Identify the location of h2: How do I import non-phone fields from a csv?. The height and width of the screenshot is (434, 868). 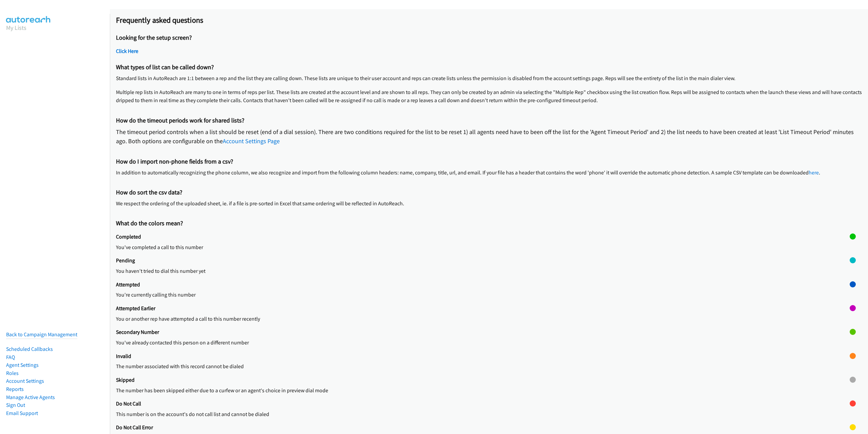
(489, 162).